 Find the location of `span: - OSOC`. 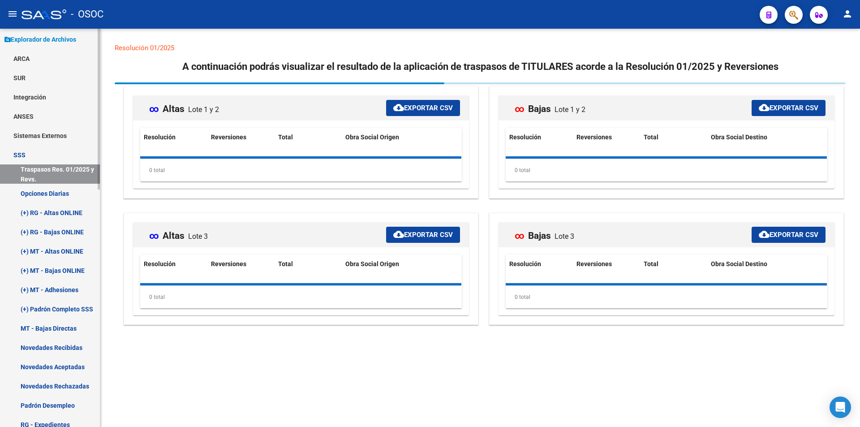

span: - OSOC is located at coordinates (87, 14).